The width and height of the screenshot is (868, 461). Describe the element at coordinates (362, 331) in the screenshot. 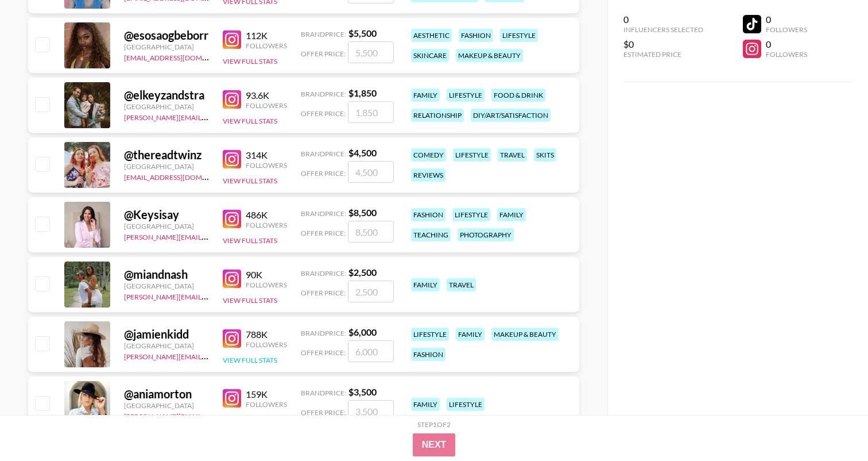

I see `strong: $ 6,000` at that location.